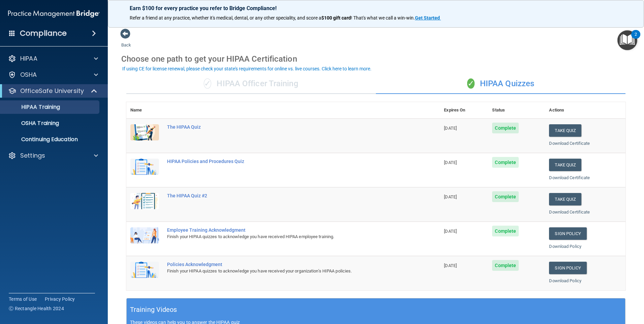 The height and width of the screenshot is (324, 644). What do you see at coordinates (54, 14) in the screenshot?
I see `img: PMB logo` at bounding box center [54, 14].